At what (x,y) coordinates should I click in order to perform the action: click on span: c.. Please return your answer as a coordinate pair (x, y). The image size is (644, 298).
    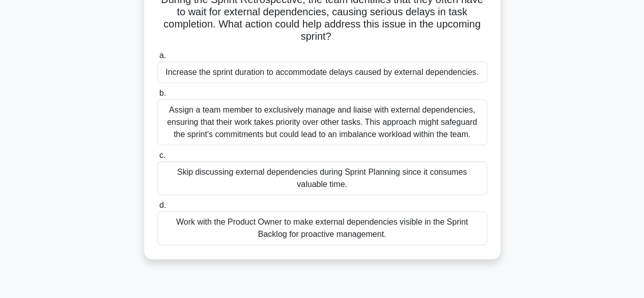
    Looking at the image, I should click on (162, 155).